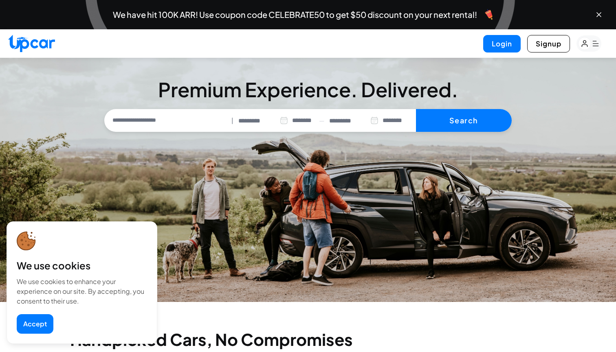 This screenshot has height=352, width=616. Describe the element at coordinates (599, 15) in the screenshot. I see `button: Close banner` at that location.